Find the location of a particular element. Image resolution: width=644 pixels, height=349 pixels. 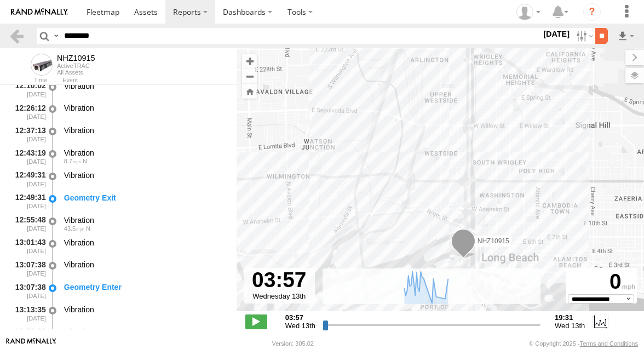

div: Geometry Enter is located at coordinates (145, 287).